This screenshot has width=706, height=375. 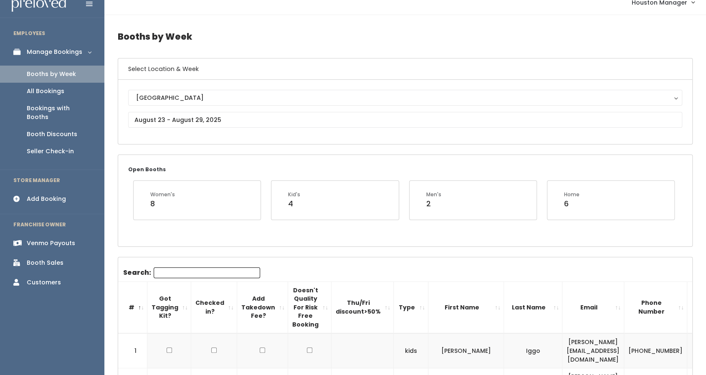 I want to click on td: Iggo, so click(x=533, y=350).